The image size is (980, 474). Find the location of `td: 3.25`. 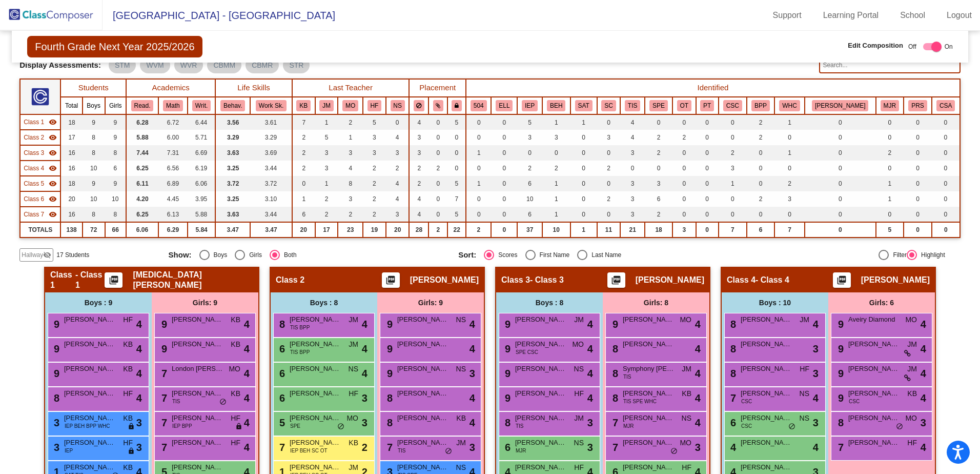

td: 3.25 is located at coordinates (233, 199).